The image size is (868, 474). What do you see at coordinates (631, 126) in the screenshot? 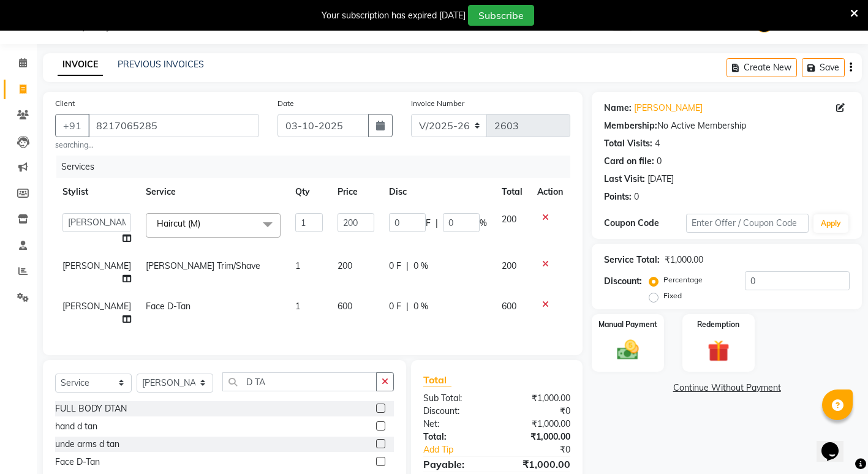
I see `div: Membership:` at bounding box center [631, 126].